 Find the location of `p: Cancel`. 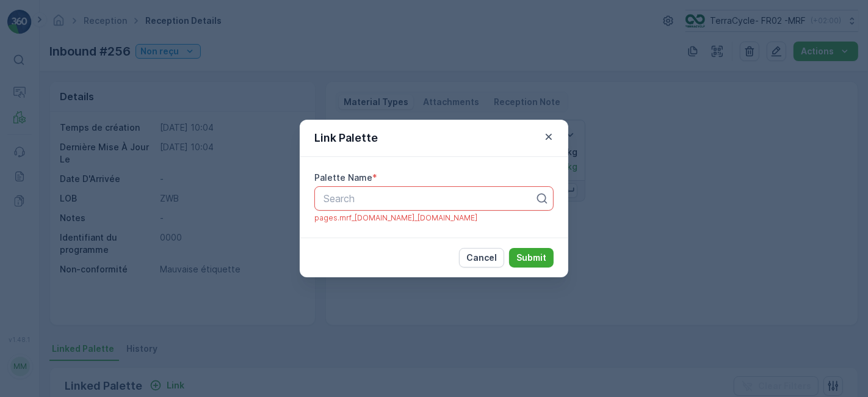

p: Cancel is located at coordinates (482, 257).